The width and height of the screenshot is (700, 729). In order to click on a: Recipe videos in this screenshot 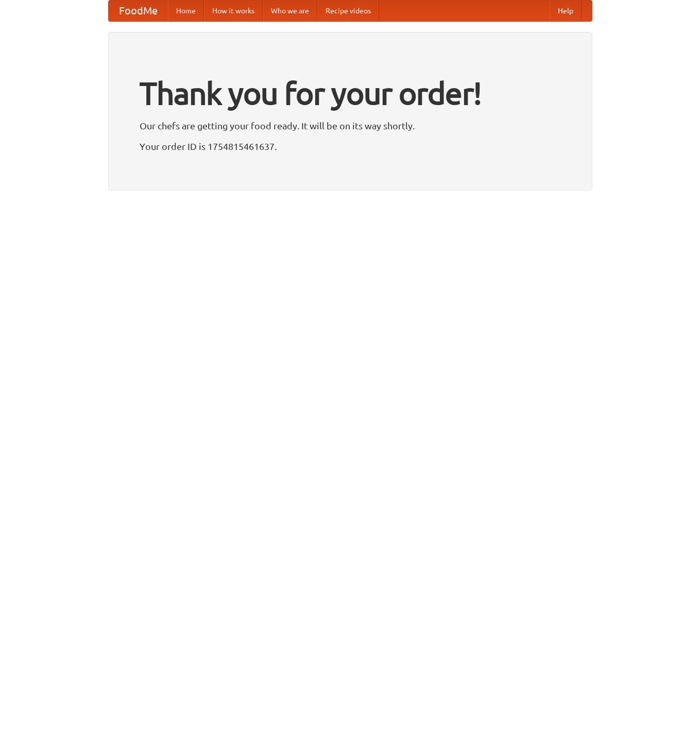, I will do `click(348, 11)`.